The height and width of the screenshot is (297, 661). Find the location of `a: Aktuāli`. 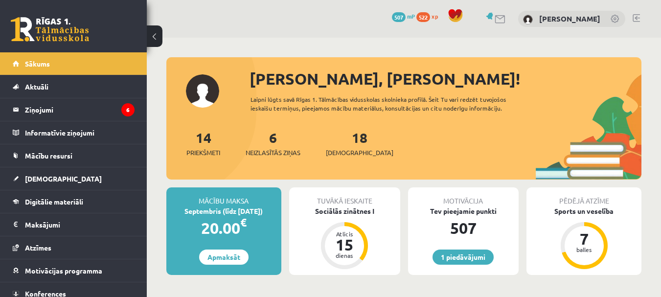

a: Aktuāli is located at coordinates (73, 87).